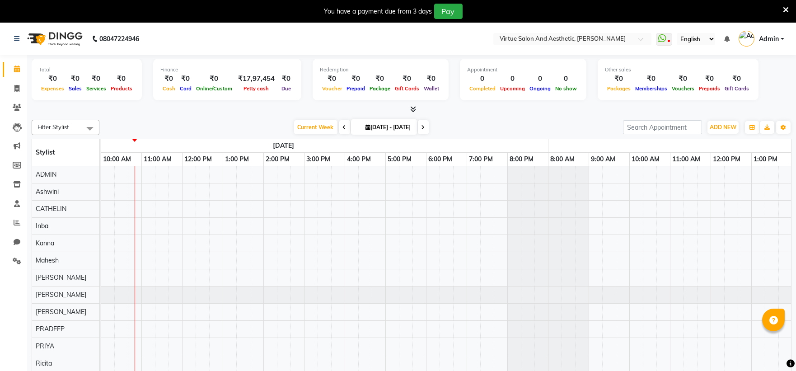 The width and height of the screenshot is (796, 371). Describe the element at coordinates (522, 159) in the screenshot. I see `a: 8:00 PM` at that location.